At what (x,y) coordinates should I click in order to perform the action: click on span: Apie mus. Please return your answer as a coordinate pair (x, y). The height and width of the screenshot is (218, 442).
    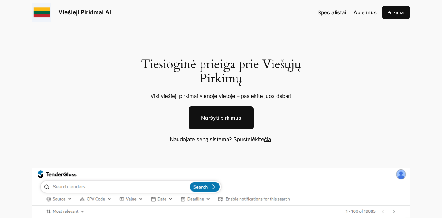
    Looking at the image, I should click on (365, 12).